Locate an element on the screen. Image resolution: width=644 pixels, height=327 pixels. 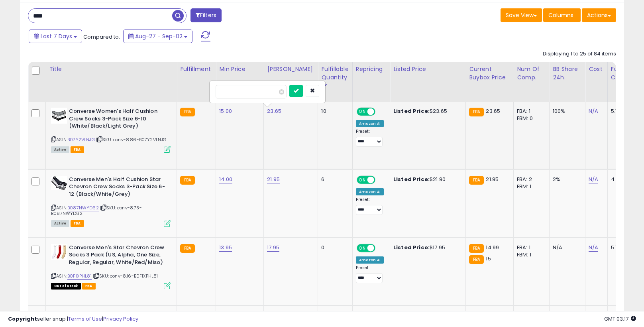
span: 15 is located at coordinates (488, 258).